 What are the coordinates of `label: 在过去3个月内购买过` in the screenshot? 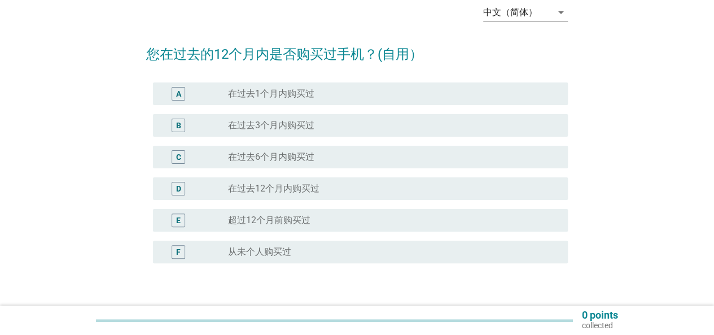 It's located at (271, 125).